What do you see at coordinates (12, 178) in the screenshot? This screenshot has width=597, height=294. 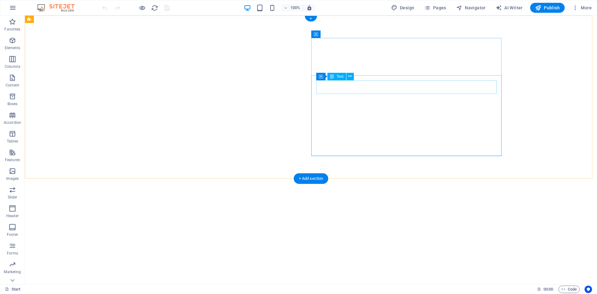 I see `p: Images` at bounding box center [12, 178].